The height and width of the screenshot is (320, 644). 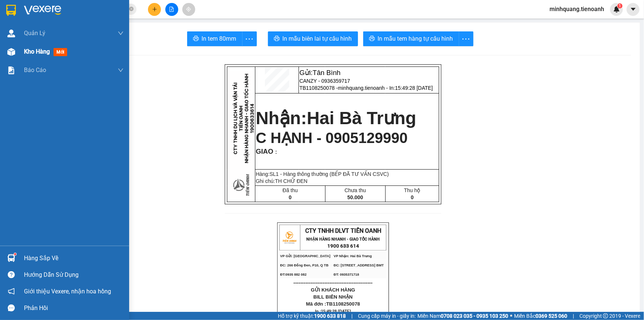 I want to click on span: Ghi chú:, so click(x=282, y=181).